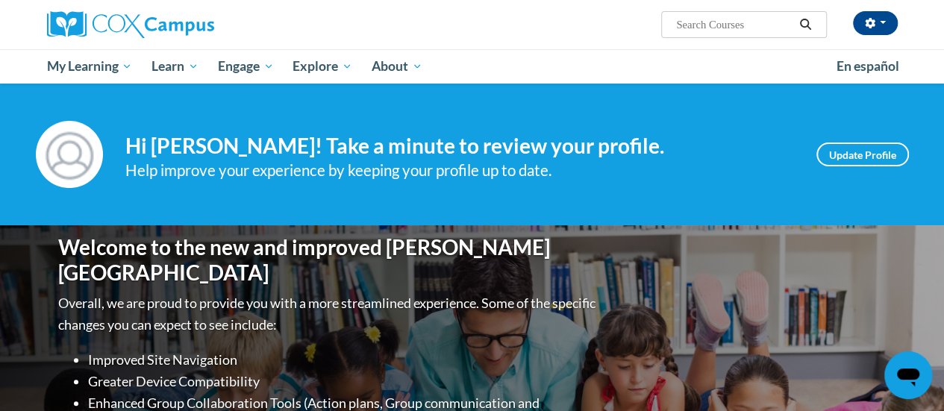 The width and height of the screenshot is (944, 411). Describe the element at coordinates (460, 170) in the screenshot. I see `div: Help improve your experience by keeping your profile up to date.` at that location.